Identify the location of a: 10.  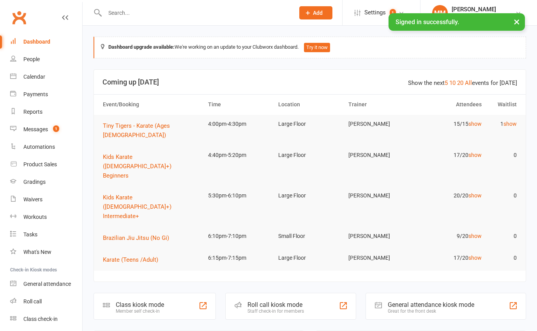
(452, 83).